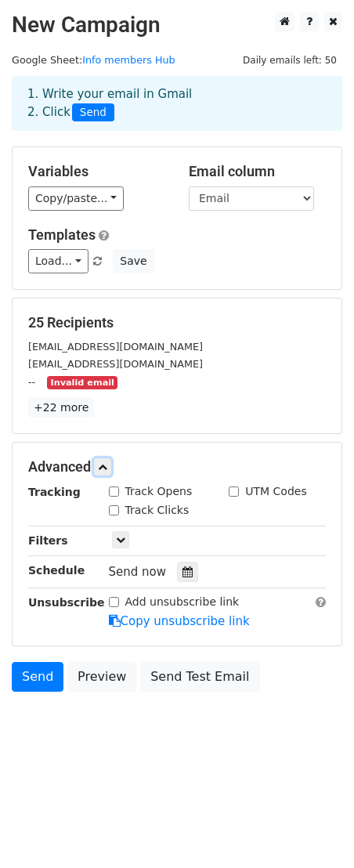 The height and width of the screenshot is (868, 354). Describe the element at coordinates (67, 603) in the screenshot. I see `strong: Unsubscribe` at that location.